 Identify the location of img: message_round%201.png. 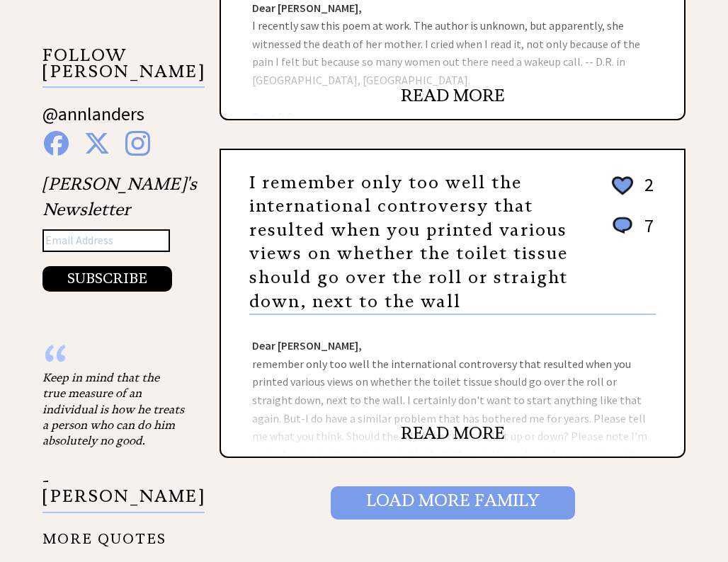
(622, 226).